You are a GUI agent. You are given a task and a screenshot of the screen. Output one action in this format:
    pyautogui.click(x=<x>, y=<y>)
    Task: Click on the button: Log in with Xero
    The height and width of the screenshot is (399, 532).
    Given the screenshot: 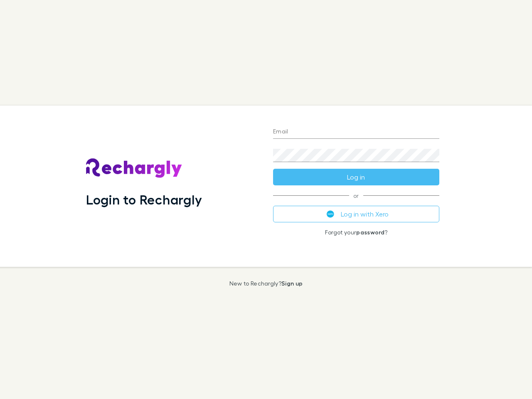 What is the action you would take?
    pyautogui.click(x=356, y=214)
    